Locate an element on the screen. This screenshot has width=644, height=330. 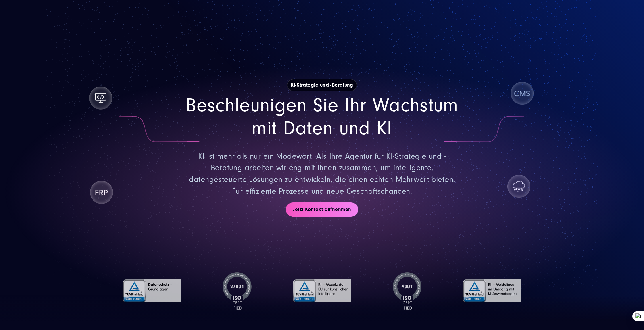
img: ISO-27001 Zertifizierung | KI-Strategie und -Beratung von SUNZINET is located at coordinates (237, 291).